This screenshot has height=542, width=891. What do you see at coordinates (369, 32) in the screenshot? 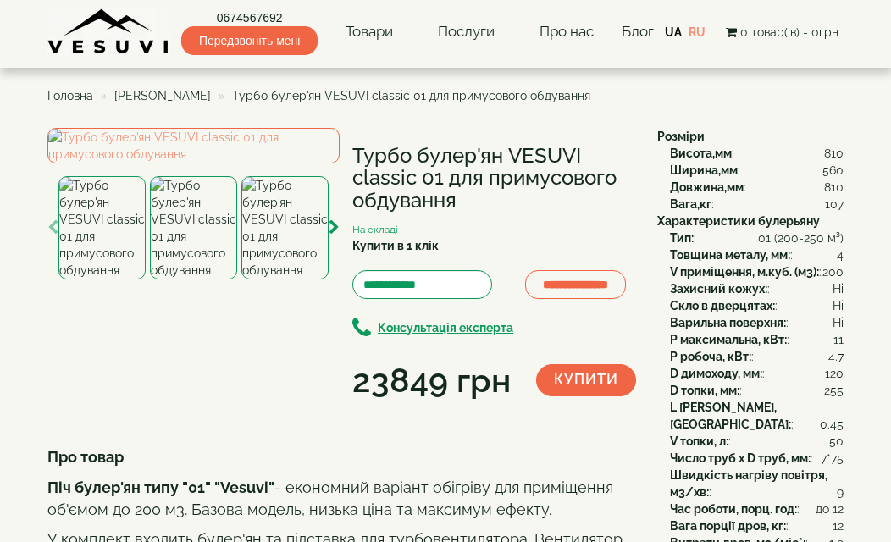
I see `a: Товари` at bounding box center [369, 32].